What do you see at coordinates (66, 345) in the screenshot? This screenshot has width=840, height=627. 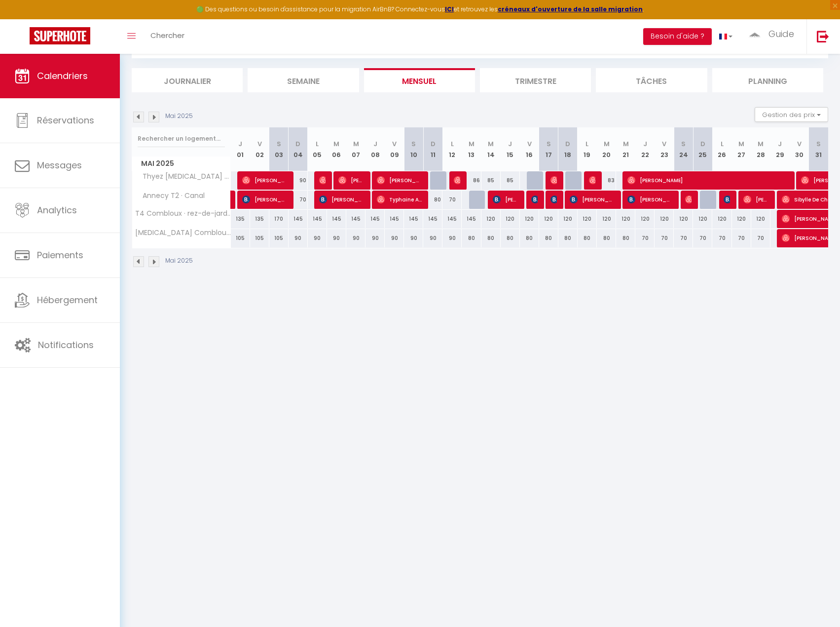 I see `span: Notifications` at bounding box center [66, 345].